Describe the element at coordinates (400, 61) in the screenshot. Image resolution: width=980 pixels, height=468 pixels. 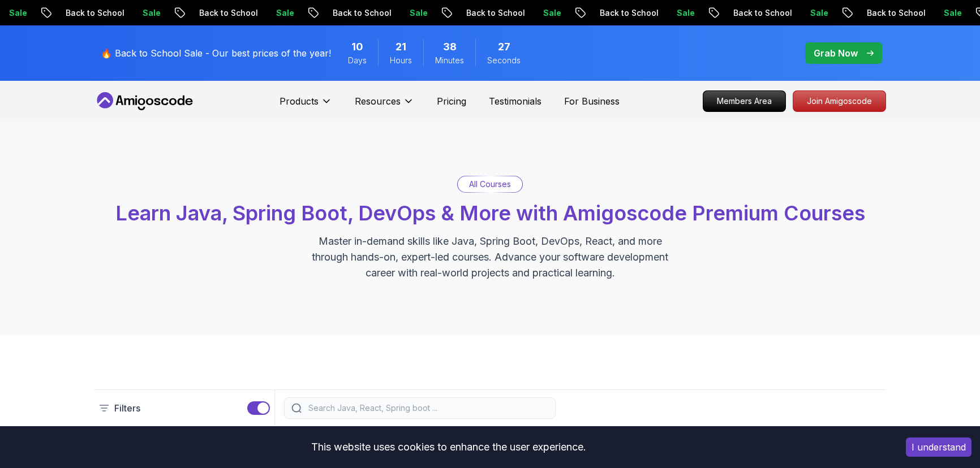
I see `span: Hours` at that location.